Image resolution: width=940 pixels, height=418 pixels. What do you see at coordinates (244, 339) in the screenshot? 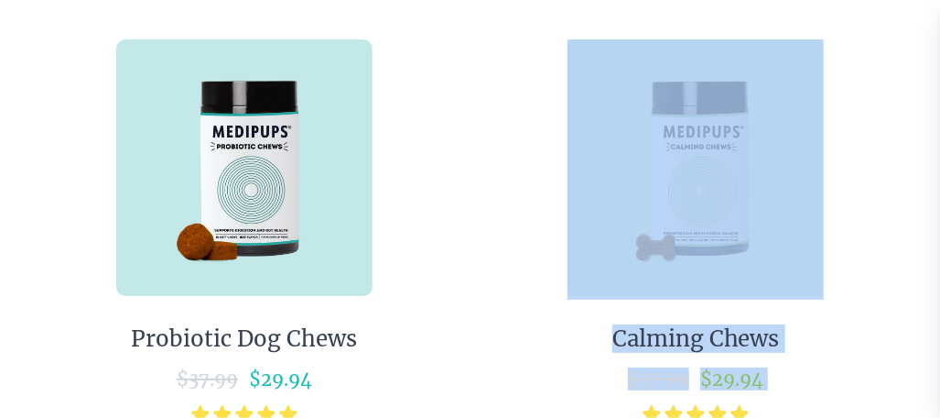
I see `div: Probiotic Dog Chews` at bounding box center [244, 339].